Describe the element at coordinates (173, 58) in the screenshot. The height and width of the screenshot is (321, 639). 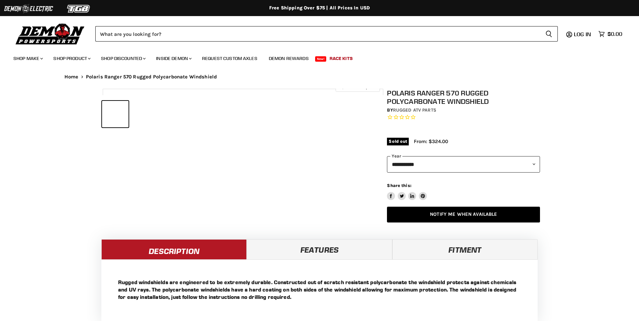
I see `a: Inside Demon` at that location.